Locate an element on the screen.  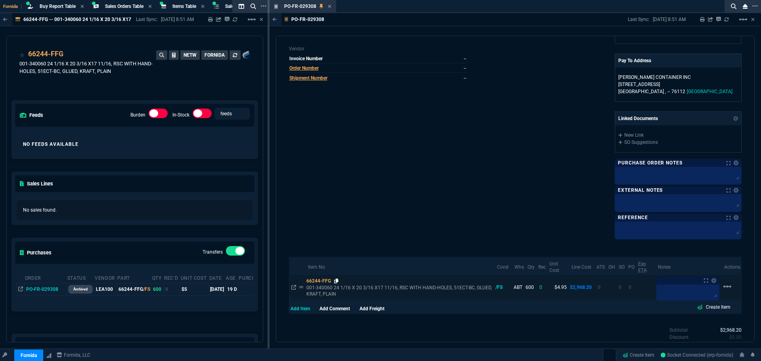
span: Fornida is located at coordinates (12, 6).